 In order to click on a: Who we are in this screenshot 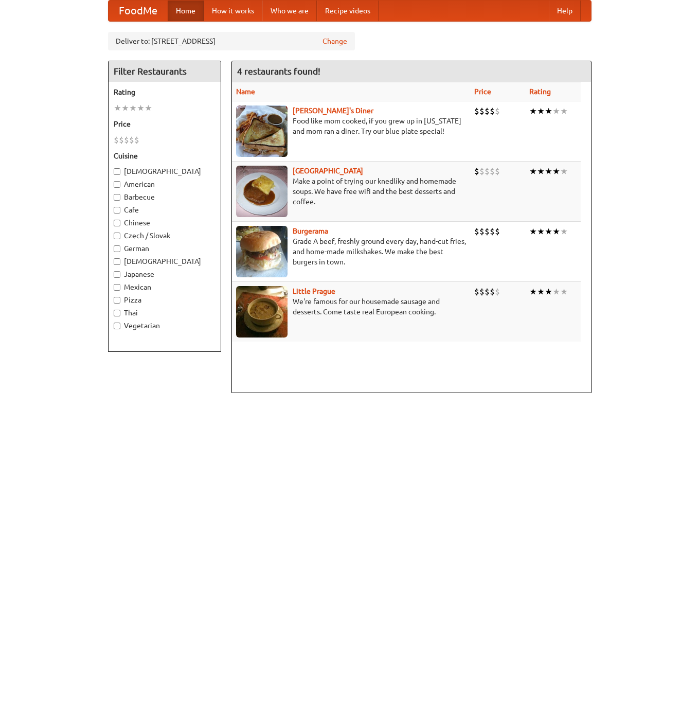, I will do `click(290, 11)`.